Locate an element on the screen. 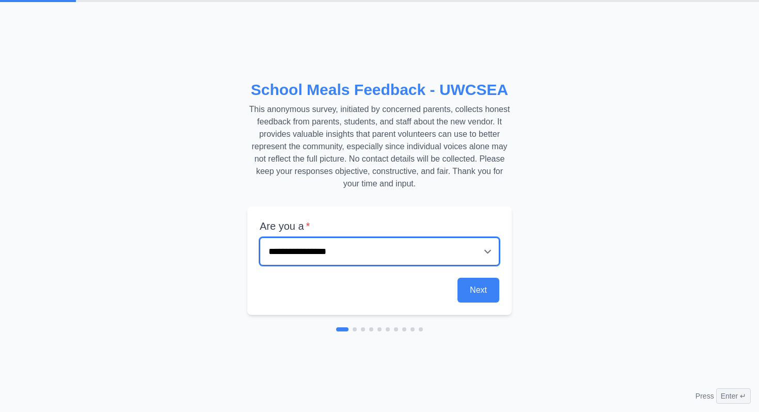  h2: School Meals Feedback - UWCSEA is located at coordinates (379, 90).